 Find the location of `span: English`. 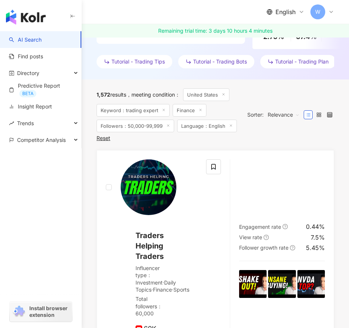

span: English is located at coordinates (285, 12).